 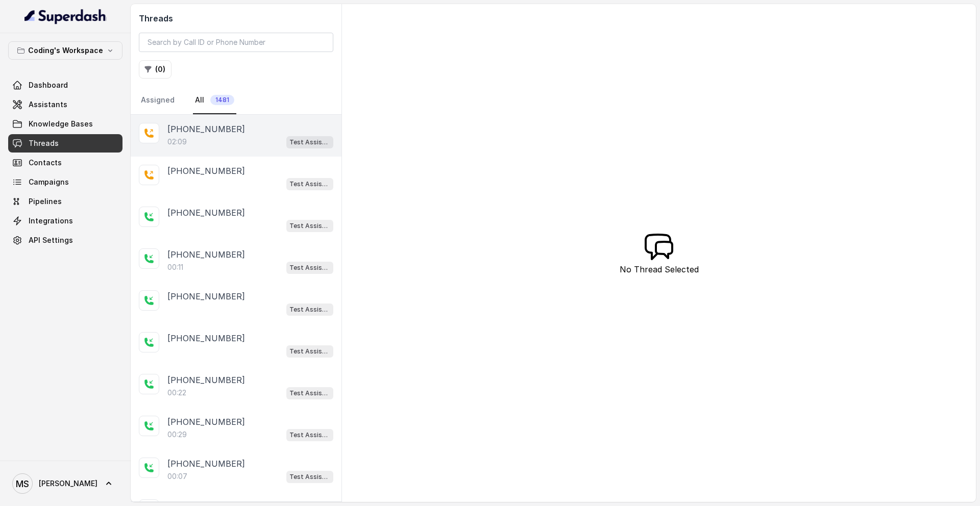 What do you see at coordinates (65, 85) in the screenshot?
I see `a: Dashboard` at bounding box center [65, 85].